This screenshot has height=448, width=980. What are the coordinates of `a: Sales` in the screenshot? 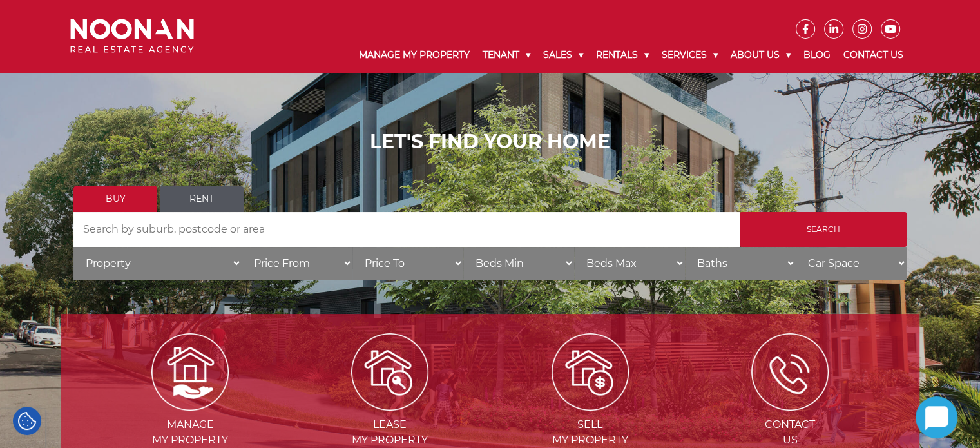 It's located at (563, 55).